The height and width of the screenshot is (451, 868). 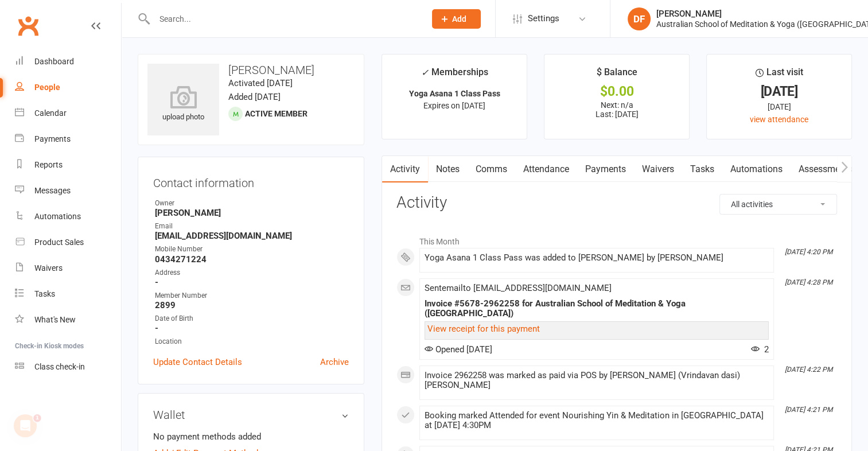 What do you see at coordinates (40, 417) in the screenshot?
I see `span: 1` at bounding box center [40, 417].